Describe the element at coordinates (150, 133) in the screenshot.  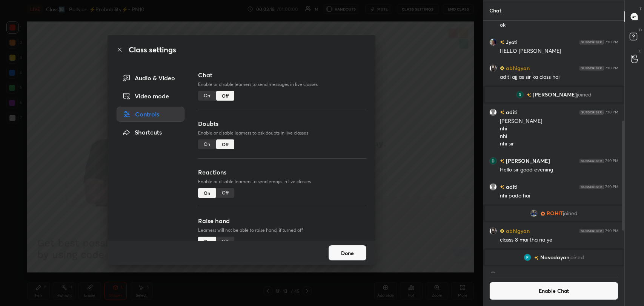
I see `div: Shortcuts` at that location.